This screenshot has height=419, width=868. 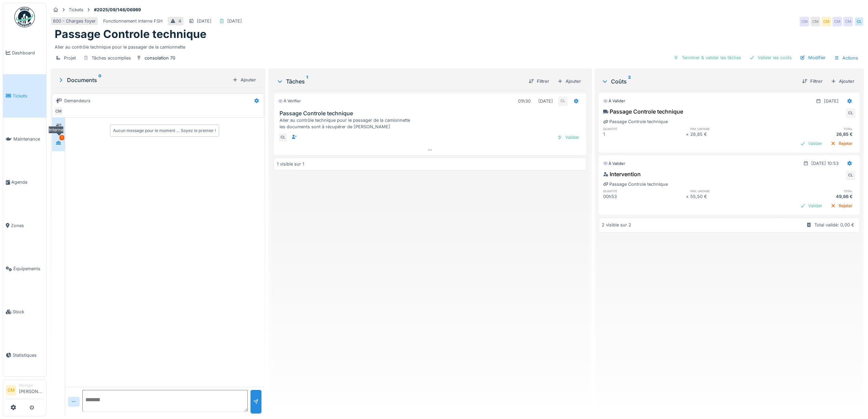 What do you see at coordinates (25, 268) in the screenshot?
I see `a: Équipements` at bounding box center [25, 268].